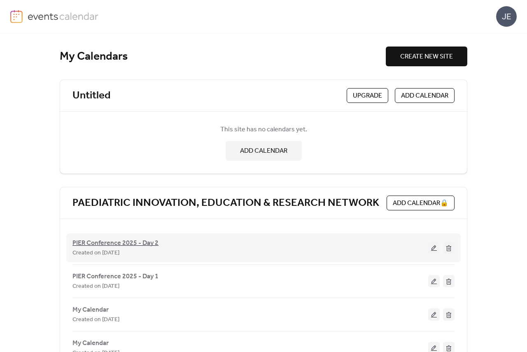 This screenshot has height=352, width=527. Describe the element at coordinates (367, 96) in the screenshot. I see `span: Upgrade` at that location.